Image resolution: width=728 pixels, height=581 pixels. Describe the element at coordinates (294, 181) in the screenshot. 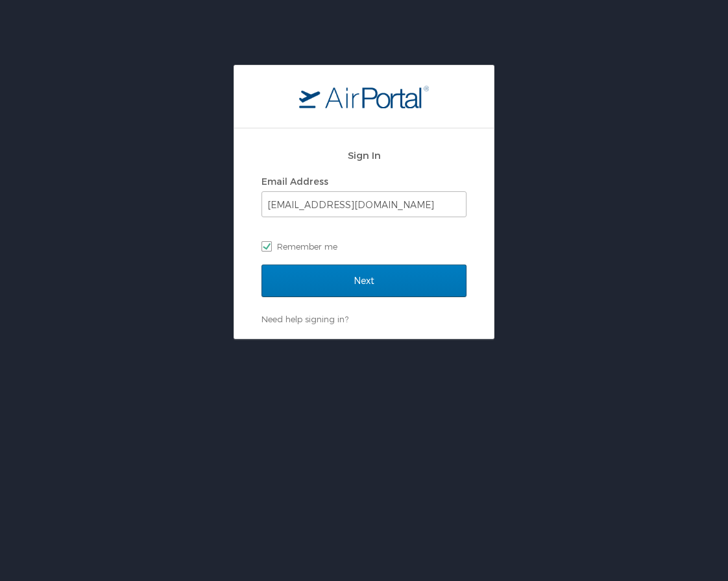

I see `label: Email Address` at that location.